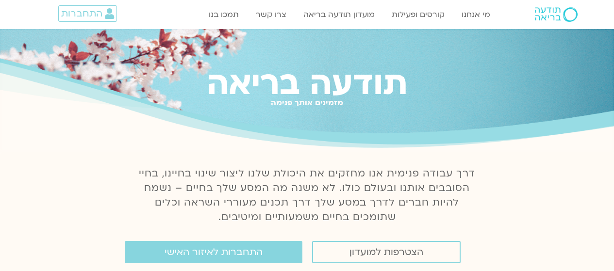 The height and width of the screenshot is (271, 614). I want to click on a: צרו קשר, so click(271, 15).